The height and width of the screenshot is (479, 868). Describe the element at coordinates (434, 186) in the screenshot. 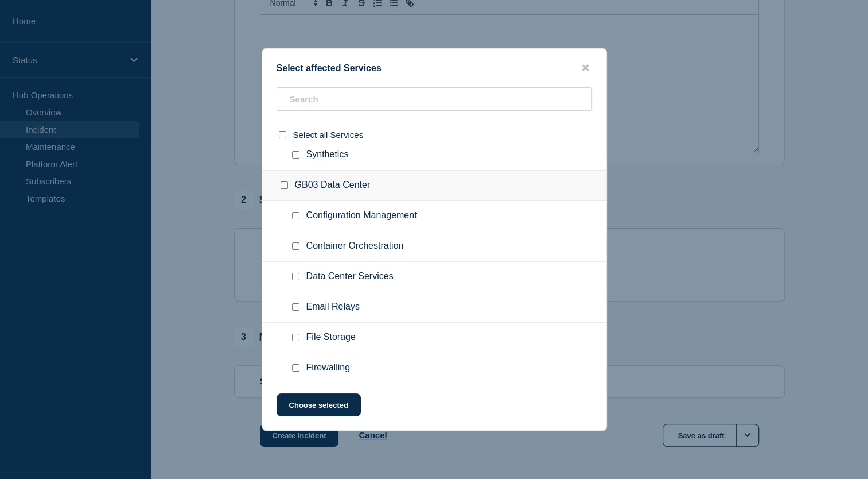

I see `div: GB03 Data Center` at that location.